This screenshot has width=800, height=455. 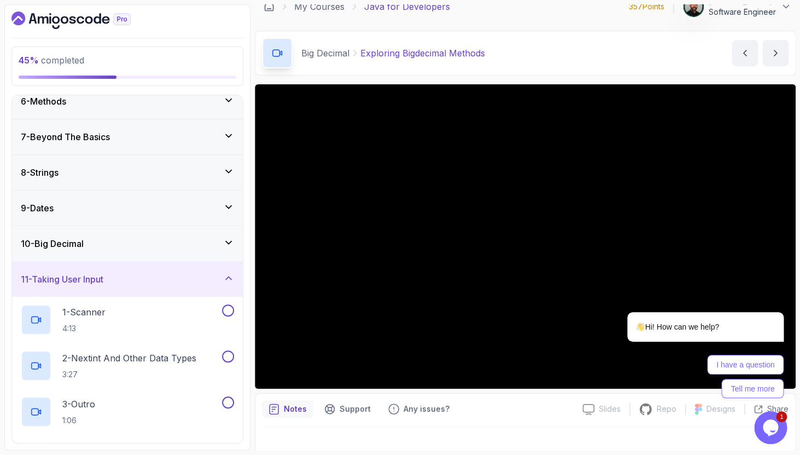 What do you see at coordinates (778, 409) in the screenshot?
I see `p: Share` at bounding box center [778, 409].